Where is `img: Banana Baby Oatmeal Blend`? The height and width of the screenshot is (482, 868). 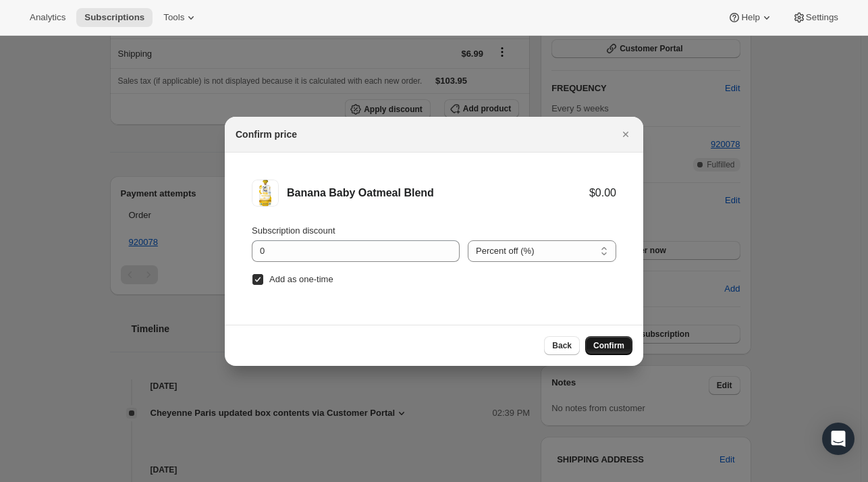 img: Banana Baby Oatmeal Blend is located at coordinates (265, 193).